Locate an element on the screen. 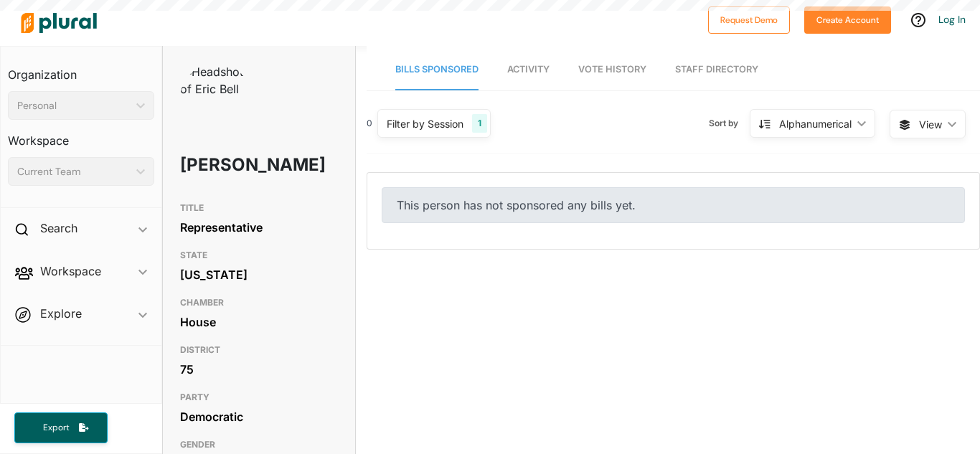 The image size is (980, 454). div: House is located at coordinates (259, 321).